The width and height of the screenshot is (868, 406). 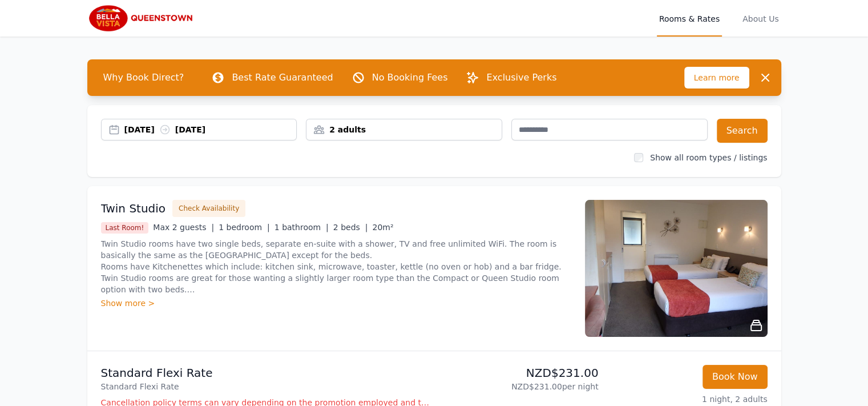 I want to click on span: Max 2 guests |, so click(x=183, y=227).